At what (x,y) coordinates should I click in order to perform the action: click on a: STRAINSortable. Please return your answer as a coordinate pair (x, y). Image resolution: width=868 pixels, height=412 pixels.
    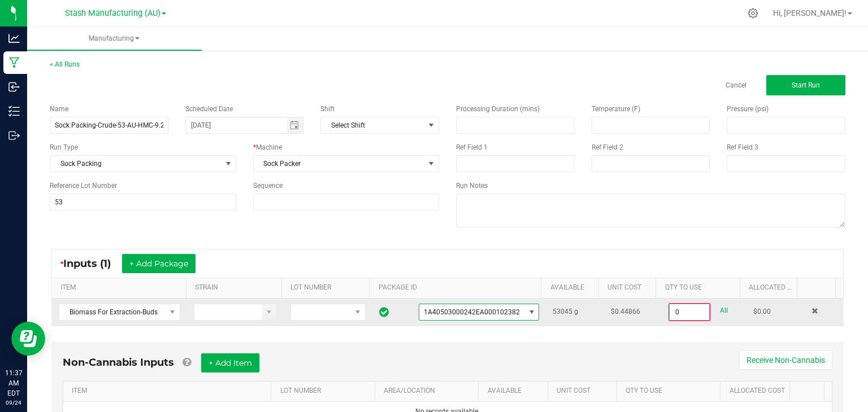
    Looking at the image, I should click on (236, 288).